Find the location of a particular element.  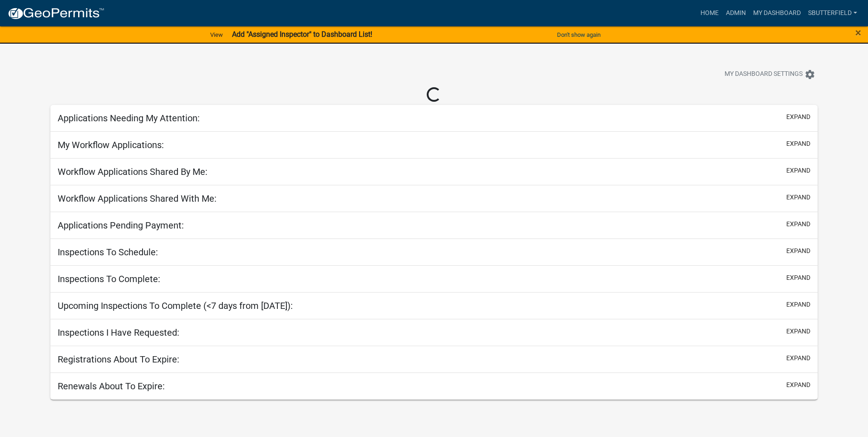

h5: My Workflow Applications: is located at coordinates (111, 145).